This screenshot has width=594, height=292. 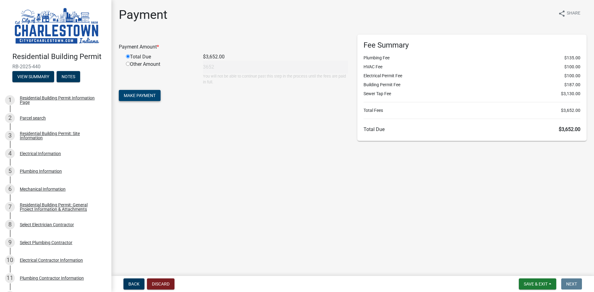 What do you see at coordinates (61, 100) in the screenshot?
I see `div: Residential Building Permit Information Page` at bounding box center [61, 100].